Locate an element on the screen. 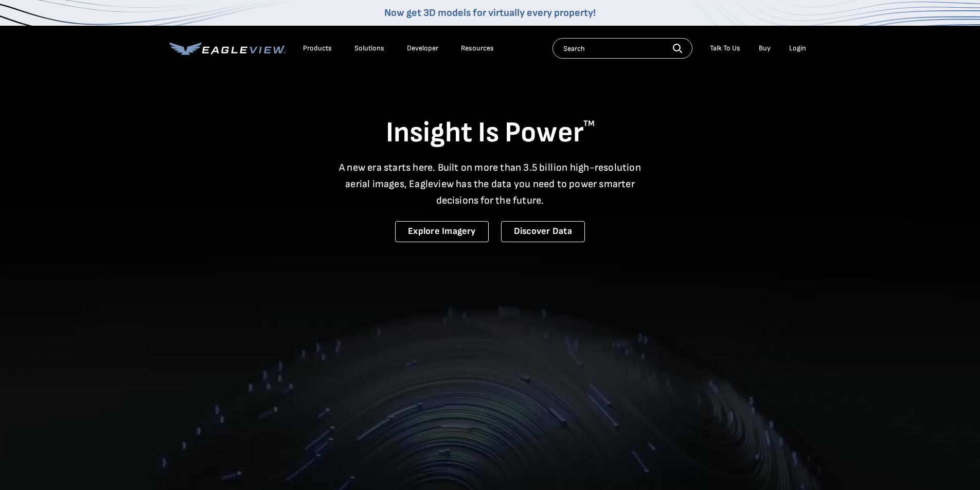  input: Search is located at coordinates (623, 48).